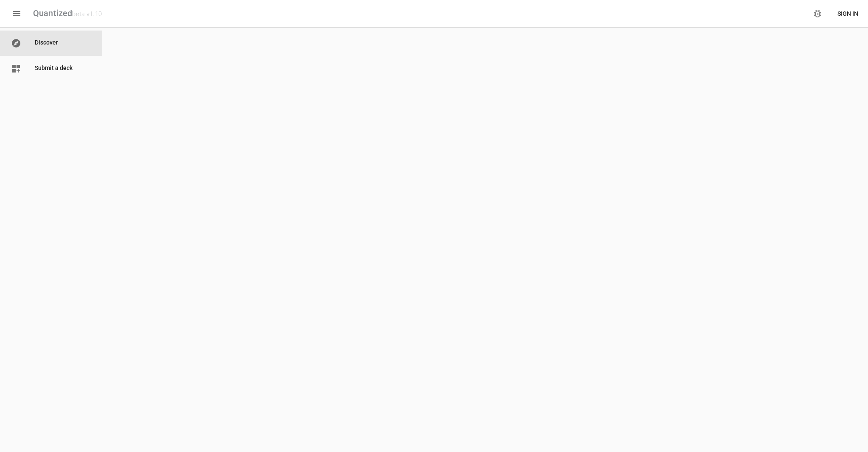  What do you see at coordinates (63, 43) in the screenshot?
I see `p: Discover` at bounding box center [63, 43].